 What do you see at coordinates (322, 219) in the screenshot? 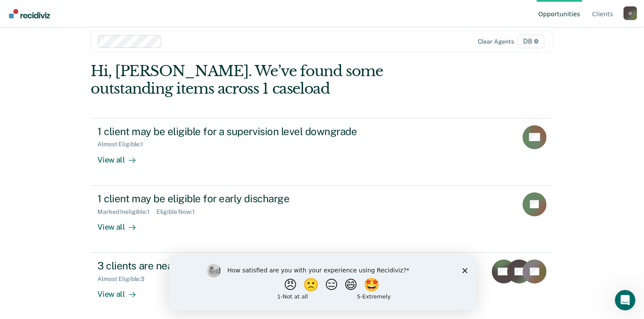
I see `a: 1 client may be eligible for early dischargeMarked Ineligible:1Eligible Now:1View all` at bounding box center [322, 219].